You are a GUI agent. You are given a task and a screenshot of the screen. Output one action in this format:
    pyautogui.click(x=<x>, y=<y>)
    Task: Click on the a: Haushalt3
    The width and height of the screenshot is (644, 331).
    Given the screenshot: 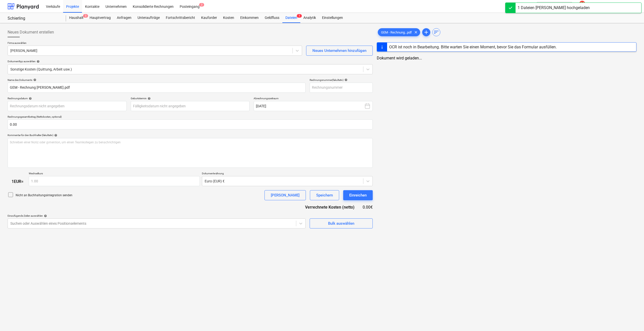 What is the action you would take?
    pyautogui.click(x=76, y=18)
    